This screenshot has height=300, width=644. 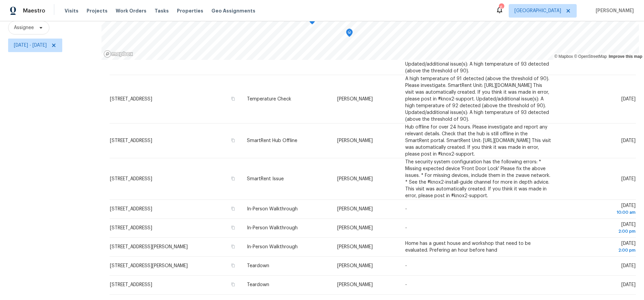 What do you see at coordinates (478, 141) in the screenshot?
I see `span: Hub offline for over 24 hours. Please investigate and report any relevant details. Check that the...` at bounding box center [478, 141].